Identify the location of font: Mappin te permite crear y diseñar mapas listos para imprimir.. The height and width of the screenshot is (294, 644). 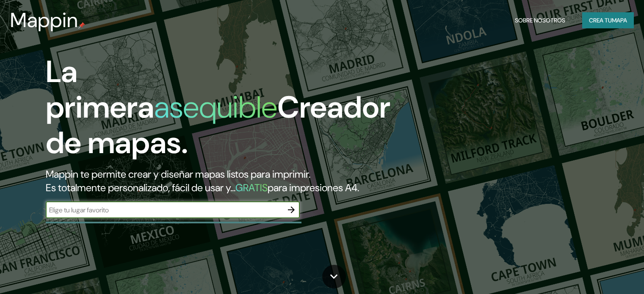
(178, 174).